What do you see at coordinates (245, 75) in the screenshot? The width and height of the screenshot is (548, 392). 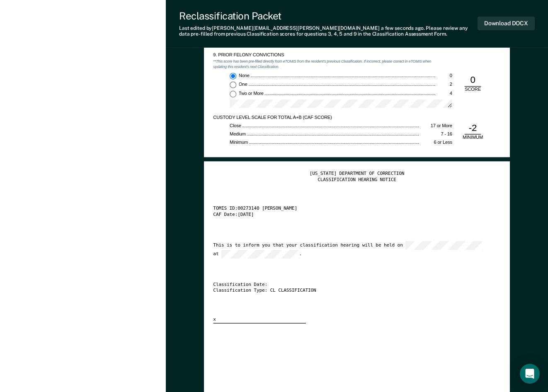 I see `span: None` at bounding box center [245, 75].